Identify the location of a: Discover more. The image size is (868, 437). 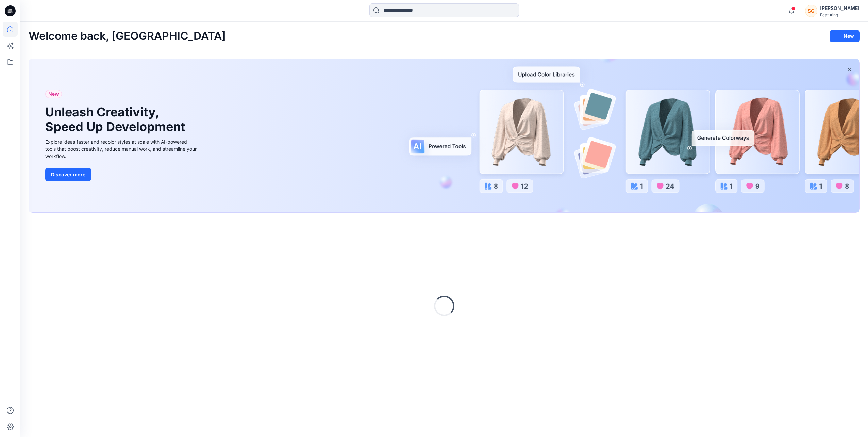
(122, 175).